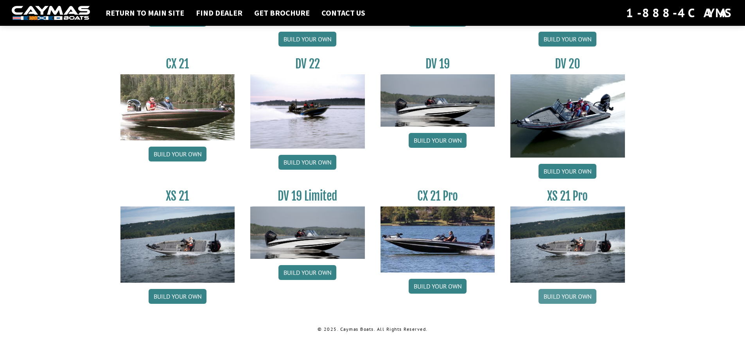  I want to click on h3: DV 19, so click(438, 64).